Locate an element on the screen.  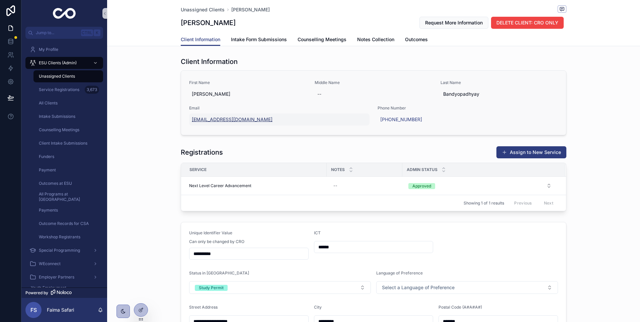
a: Outcomes at ESU is located at coordinates (68, 184).